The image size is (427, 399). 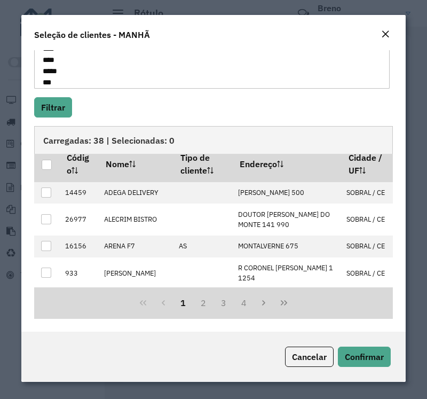 I want to click on td: ALECRIM BISTRO, so click(x=136, y=219).